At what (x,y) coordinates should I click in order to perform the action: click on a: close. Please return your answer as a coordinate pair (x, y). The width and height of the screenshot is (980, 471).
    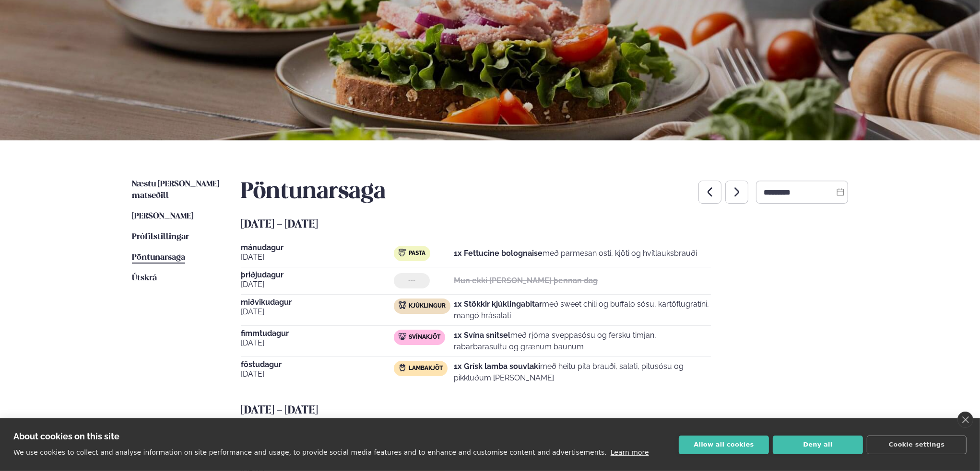
    Looking at the image, I should click on (965, 420).